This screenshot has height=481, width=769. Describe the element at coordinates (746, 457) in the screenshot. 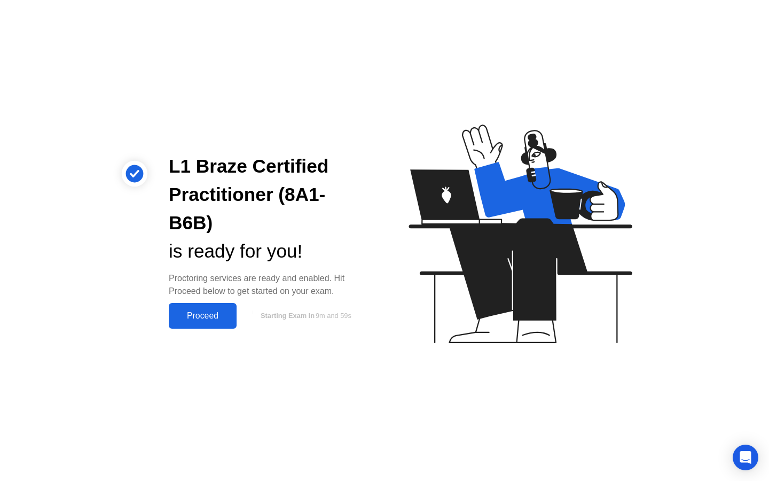

I see `div: Open Intercom Messenger` at that location.